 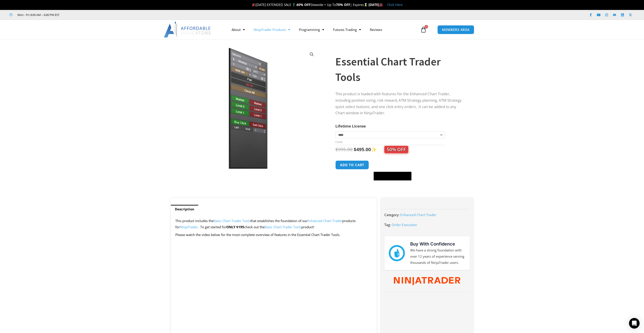 I want to click on strong: 40% OFF, so click(x=303, y=5).